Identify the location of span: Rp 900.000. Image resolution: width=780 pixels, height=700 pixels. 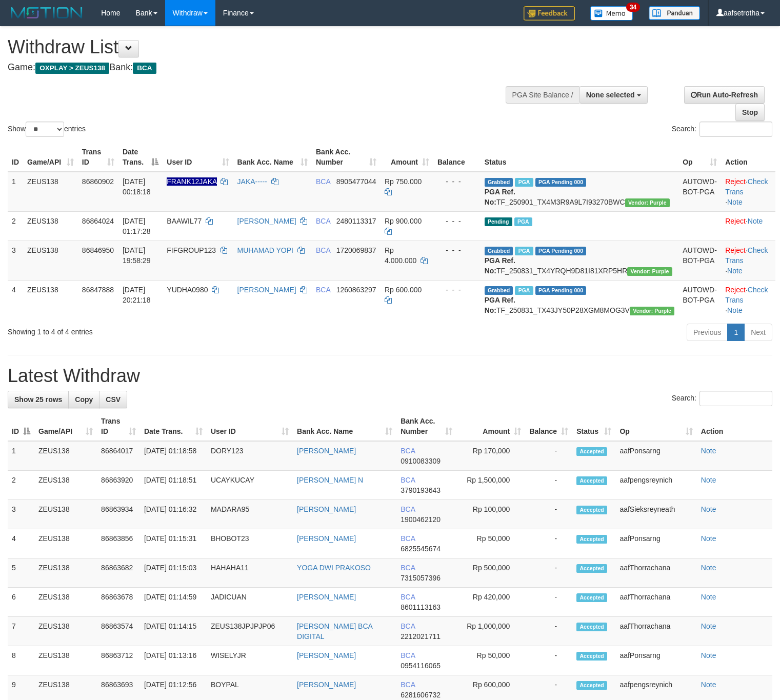
(403, 221).